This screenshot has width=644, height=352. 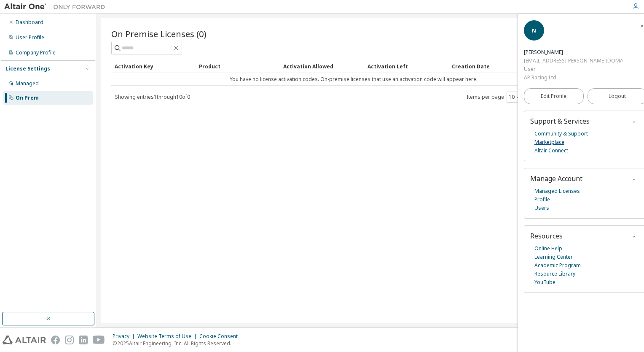 I want to click on img: facebook.svg, so click(x=55, y=339).